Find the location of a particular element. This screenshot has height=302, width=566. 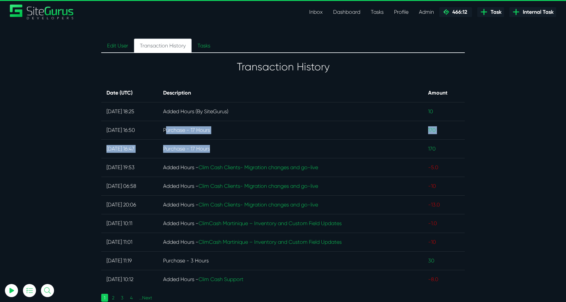

a: 3 is located at coordinates (122, 298).